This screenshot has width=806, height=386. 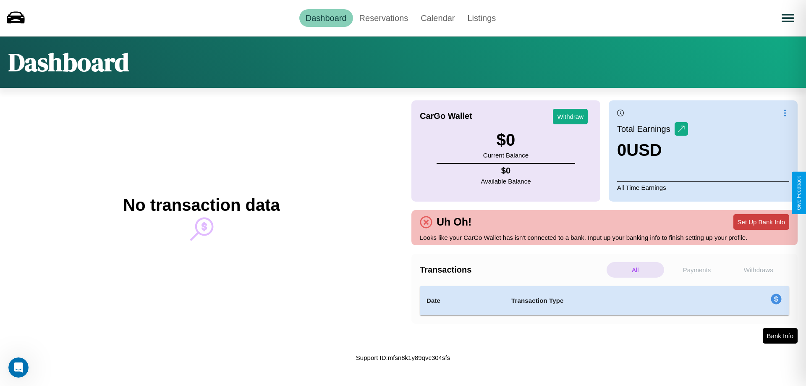 What do you see at coordinates (570, 116) in the screenshot?
I see `button: Withdraw` at bounding box center [570, 116].